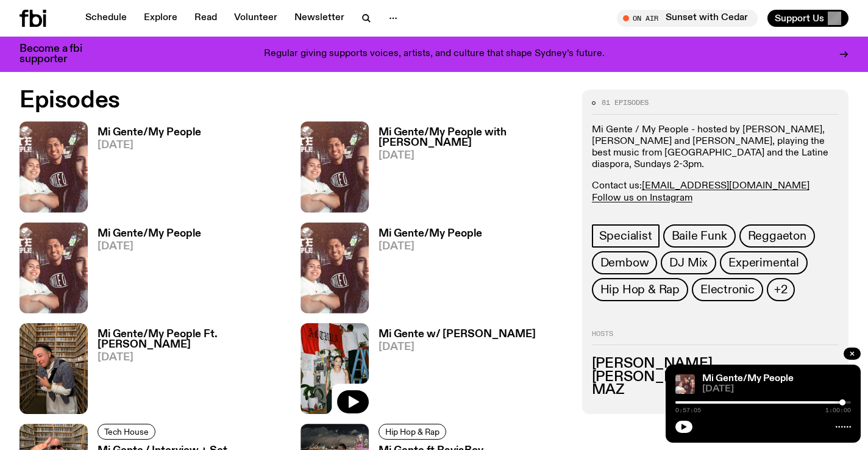  What do you see at coordinates (626, 236) in the screenshot?
I see `a: Specialist` at bounding box center [626, 236].